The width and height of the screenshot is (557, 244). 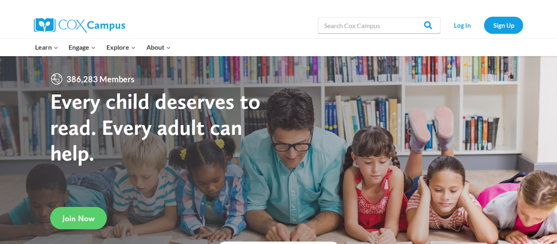 What do you see at coordinates (78, 218) in the screenshot?
I see `a: Join Now` at bounding box center [78, 218].